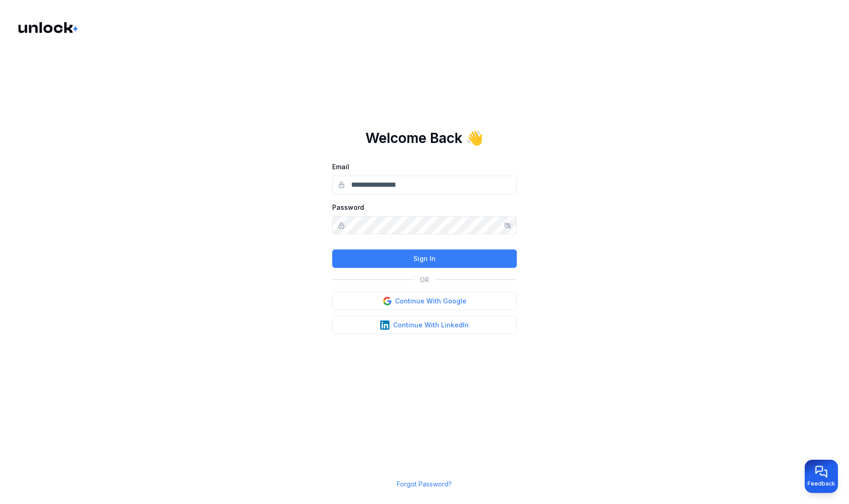 The image size is (849, 504). I want to click on p: OR, so click(424, 280).